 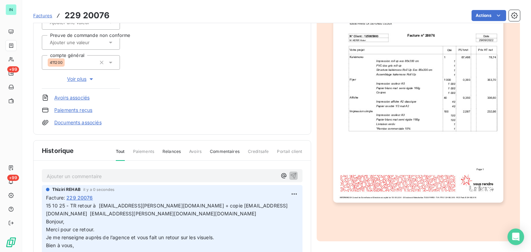 What do you see at coordinates (56, 63) in the screenshot?
I see `span: 411200` at bounding box center [56, 63].